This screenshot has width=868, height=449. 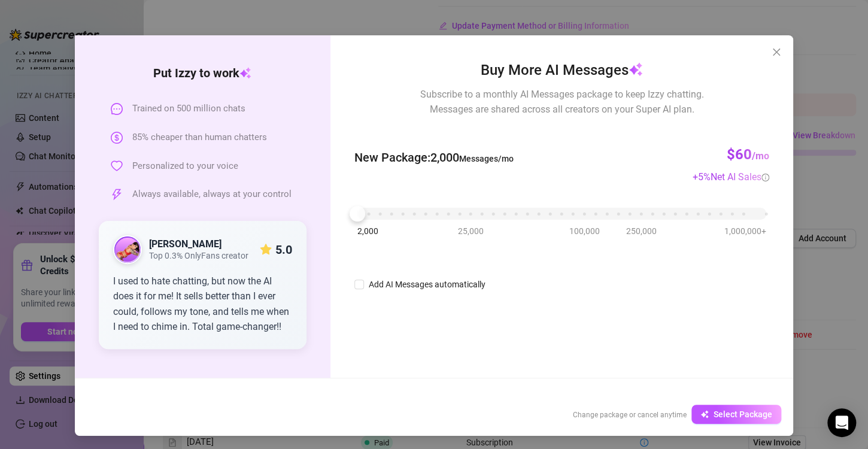 I want to click on span: Change package or cancel anytime, so click(x=630, y=415).